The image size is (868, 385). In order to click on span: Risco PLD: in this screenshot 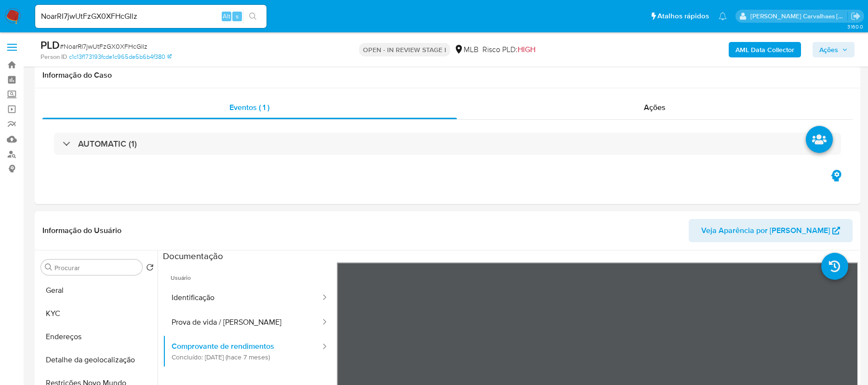, I will do `click(509, 50)`.